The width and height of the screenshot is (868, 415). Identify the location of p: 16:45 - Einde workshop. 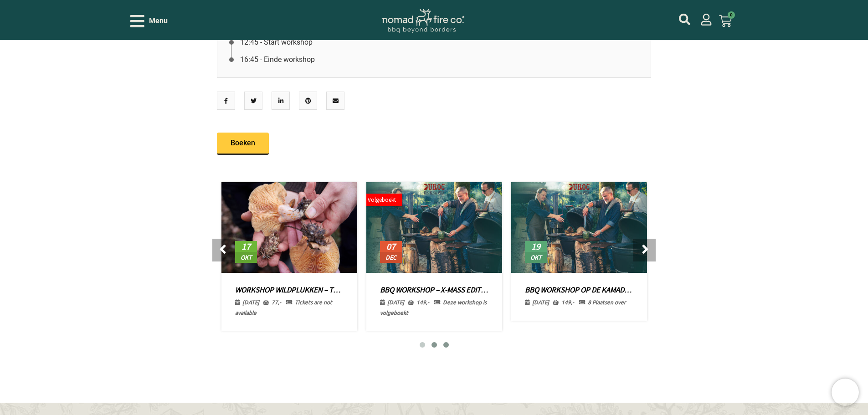
(327, 60).